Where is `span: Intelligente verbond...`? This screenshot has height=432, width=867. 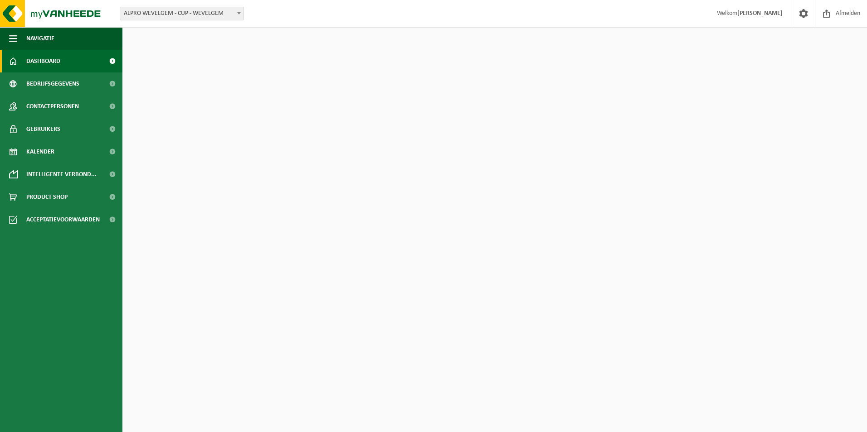
span: Intelligente verbond... is located at coordinates (61, 175).